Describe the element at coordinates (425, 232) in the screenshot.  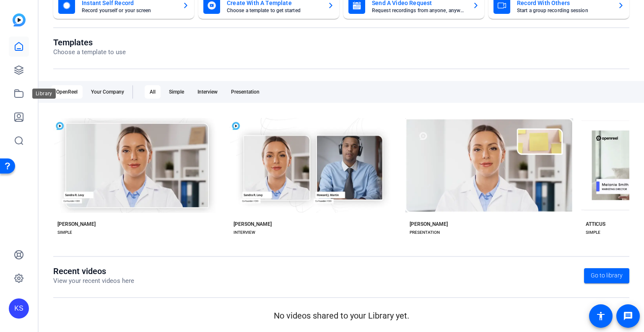
I see `div: PRESENTATION` at that location.